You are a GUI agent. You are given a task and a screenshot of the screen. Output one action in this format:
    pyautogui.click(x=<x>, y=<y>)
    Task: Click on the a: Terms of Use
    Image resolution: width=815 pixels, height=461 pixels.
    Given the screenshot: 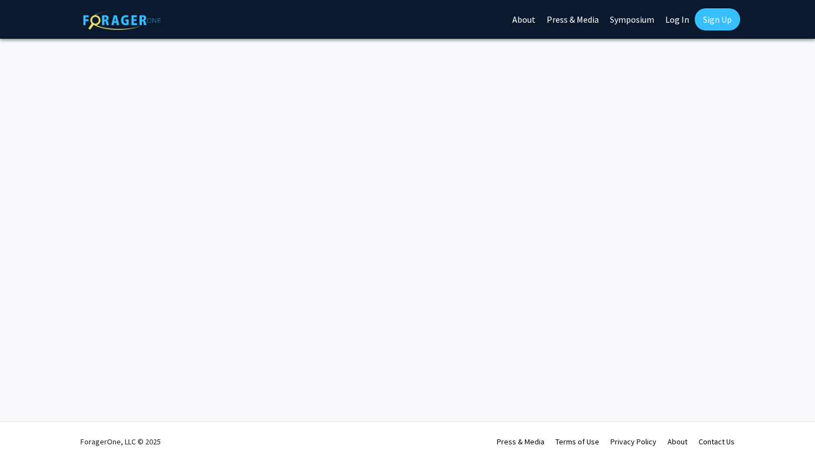 What is the action you would take?
    pyautogui.click(x=577, y=442)
    